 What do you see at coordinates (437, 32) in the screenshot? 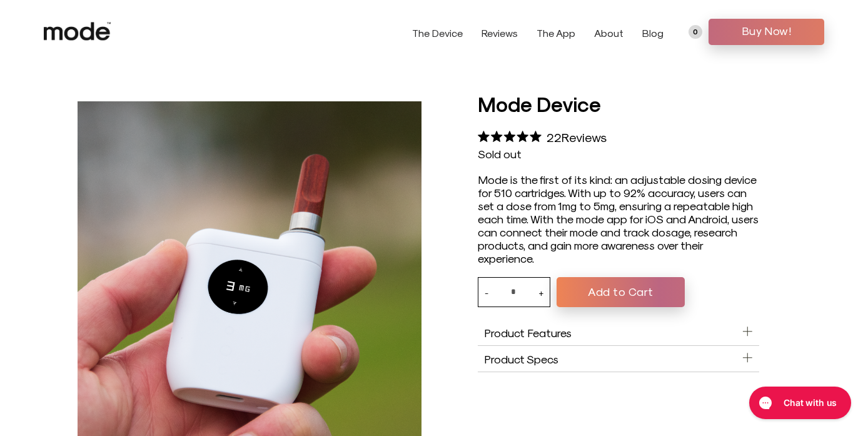
I see `a: The Device` at bounding box center [437, 32].